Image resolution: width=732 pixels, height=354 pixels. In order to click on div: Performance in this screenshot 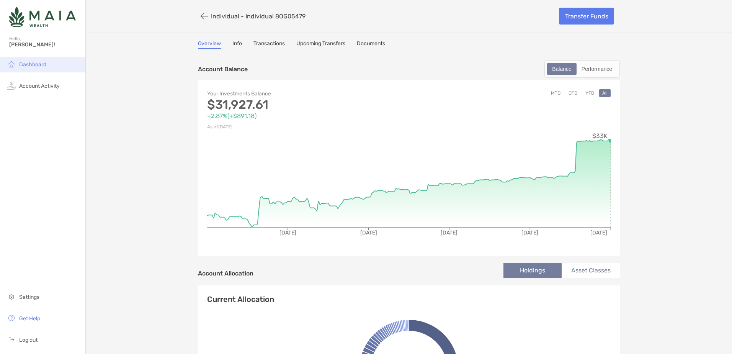, I will do `click(597, 69)`.